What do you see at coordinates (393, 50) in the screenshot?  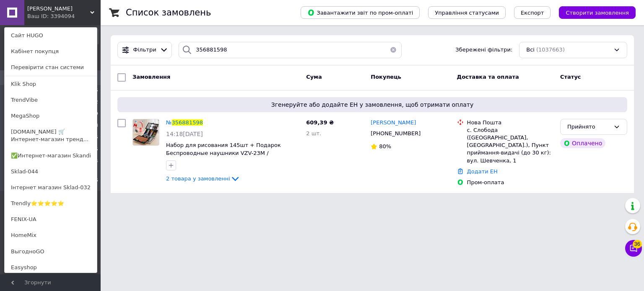 I see `button: Очистить` at bounding box center [393, 50].